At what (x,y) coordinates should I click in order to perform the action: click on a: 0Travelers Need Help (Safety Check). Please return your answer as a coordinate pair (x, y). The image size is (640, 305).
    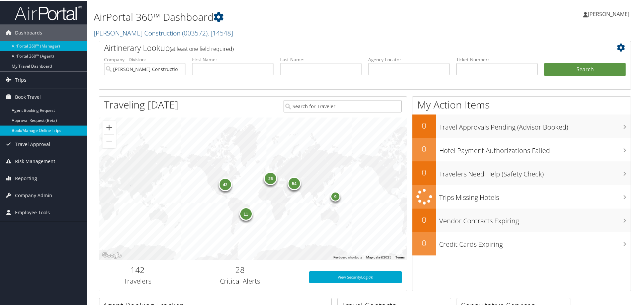
    Looking at the image, I should click on (522, 172).